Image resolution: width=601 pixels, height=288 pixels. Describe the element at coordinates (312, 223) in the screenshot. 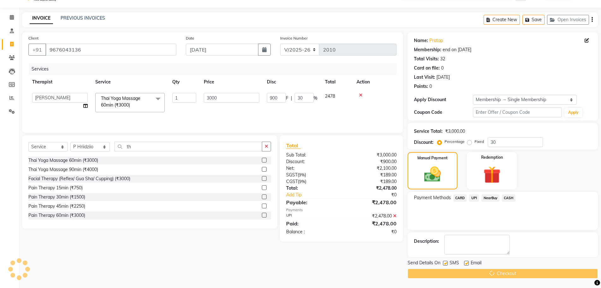

I see `div: Paid:` at that location.